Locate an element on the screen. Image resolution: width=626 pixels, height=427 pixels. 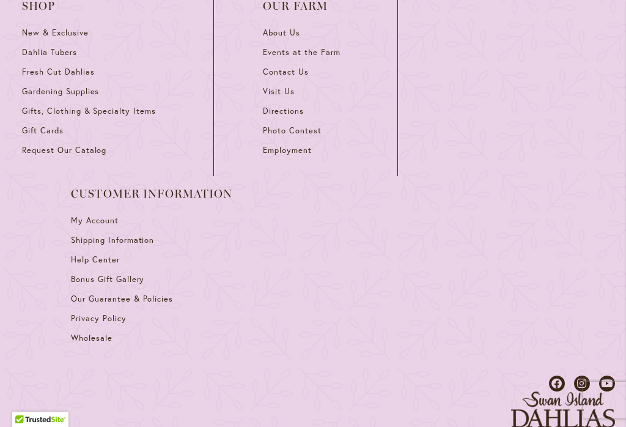
span: Events at the Farm is located at coordinates (302, 52).